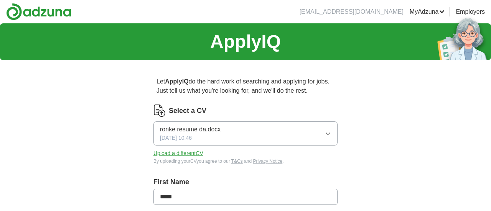  Describe the element at coordinates (470, 12) in the screenshot. I see `a: Employers` at that location.